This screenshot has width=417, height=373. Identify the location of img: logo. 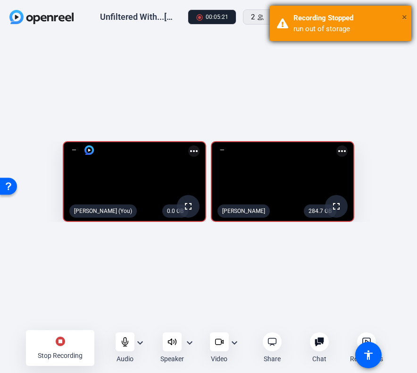
(89, 150).